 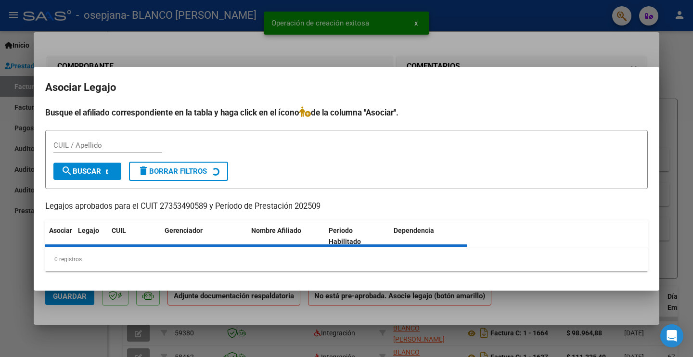 What do you see at coordinates (346, 113) in the screenshot?
I see `h4: Busque el afiliado correspondiente en la tabla y haga click en el ícono de la columna "Asociar".` at bounding box center [346, 113].